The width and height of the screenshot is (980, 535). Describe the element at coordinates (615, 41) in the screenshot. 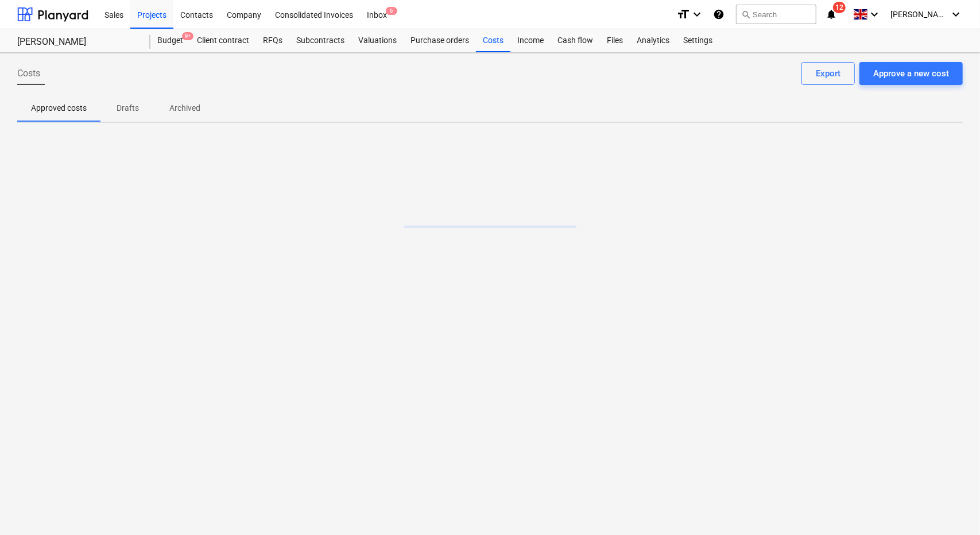

I see `a: Files` at that location.